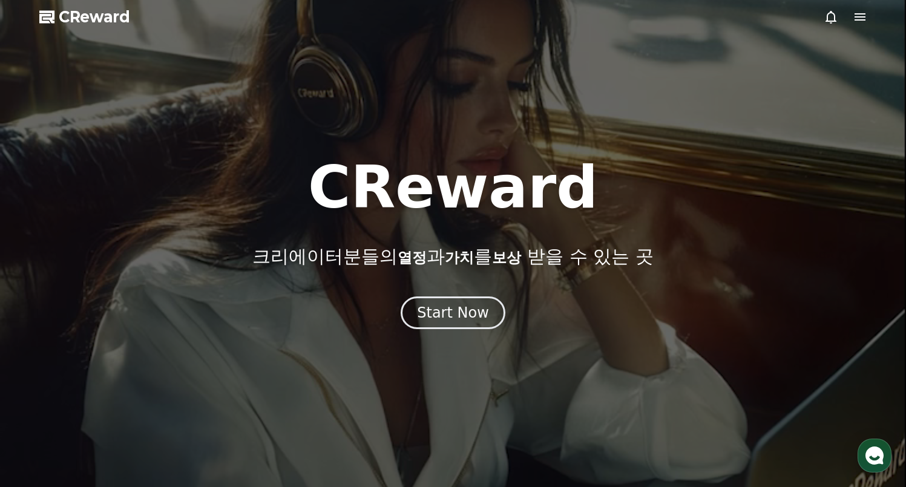 This screenshot has height=487, width=906. I want to click on div: Start Now, so click(453, 313).